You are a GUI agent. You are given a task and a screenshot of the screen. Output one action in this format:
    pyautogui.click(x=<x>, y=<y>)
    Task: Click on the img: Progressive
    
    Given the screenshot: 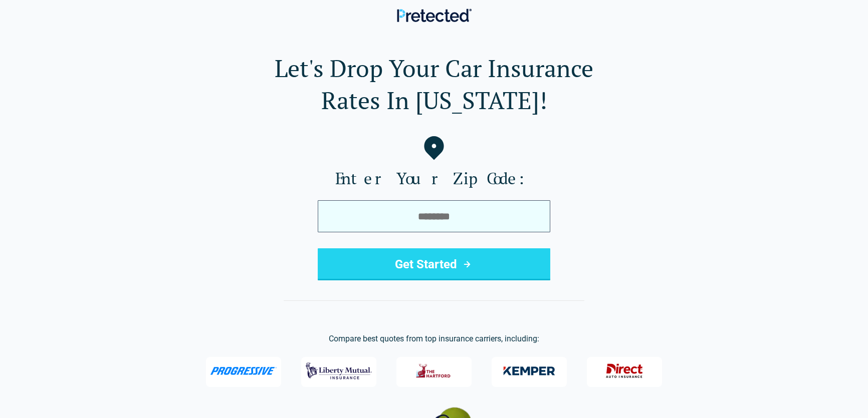 What is the action you would take?
    pyautogui.click(x=244, y=372)
    